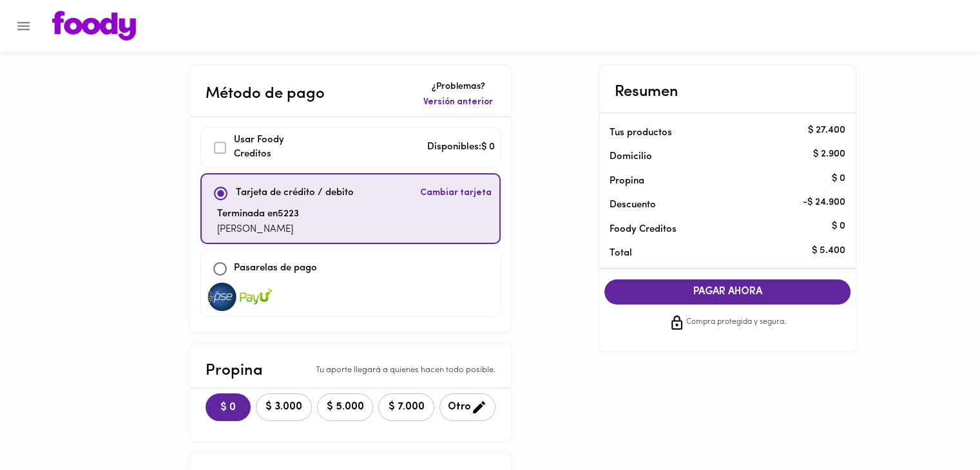  What do you see at coordinates (829, 250) in the screenshot?
I see `p: $ 5.400` at bounding box center [829, 250].